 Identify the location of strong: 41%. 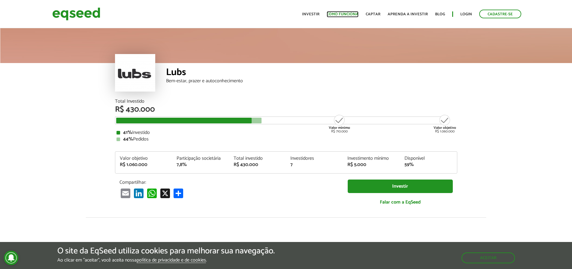
(128, 132).